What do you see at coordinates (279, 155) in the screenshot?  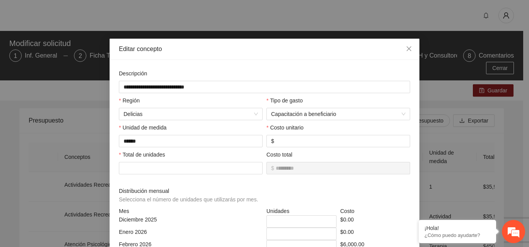 I see `label: Costo total` at bounding box center [279, 155].